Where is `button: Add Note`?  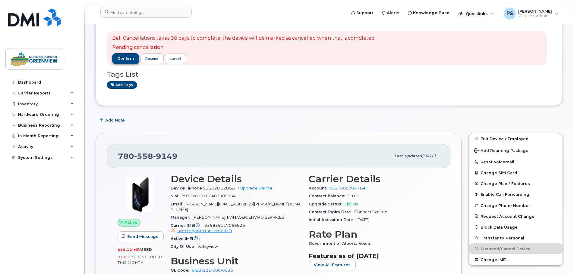 button: Add Note is located at coordinates (113, 121).